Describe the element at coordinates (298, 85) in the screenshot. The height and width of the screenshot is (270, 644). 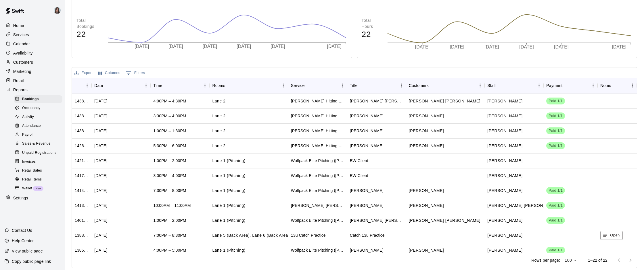
I see `div: Service` at that location.